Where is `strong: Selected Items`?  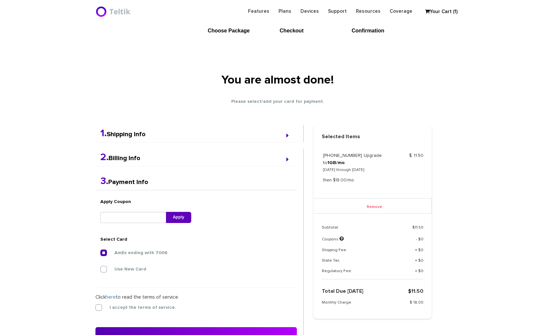 strong: Selected Items is located at coordinates (372, 137).